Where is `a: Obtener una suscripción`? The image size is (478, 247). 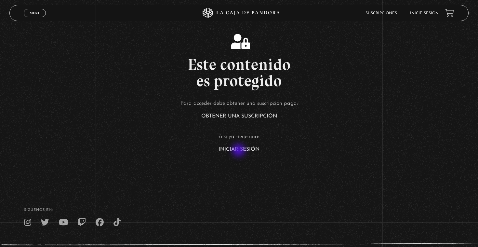
a: Obtener una suscripción is located at coordinates (239, 116).